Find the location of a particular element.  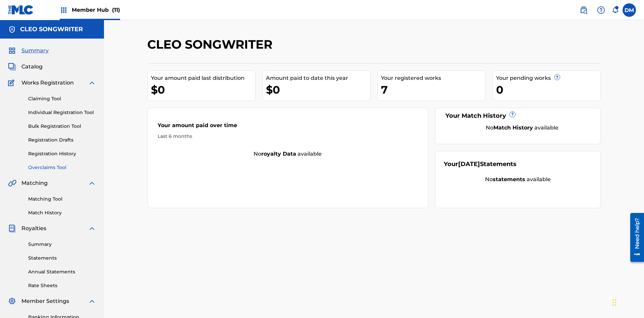

a: Overclaims Tool is located at coordinates (62, 168).